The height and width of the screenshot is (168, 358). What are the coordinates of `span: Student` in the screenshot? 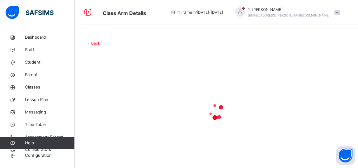 It's located at (50, 62).